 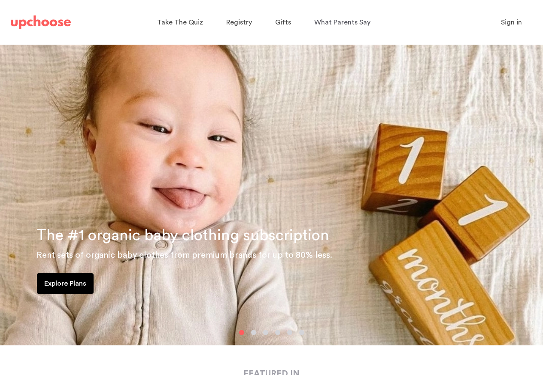 I want to click on a: Explore Plans, so click(x=65, y=283).